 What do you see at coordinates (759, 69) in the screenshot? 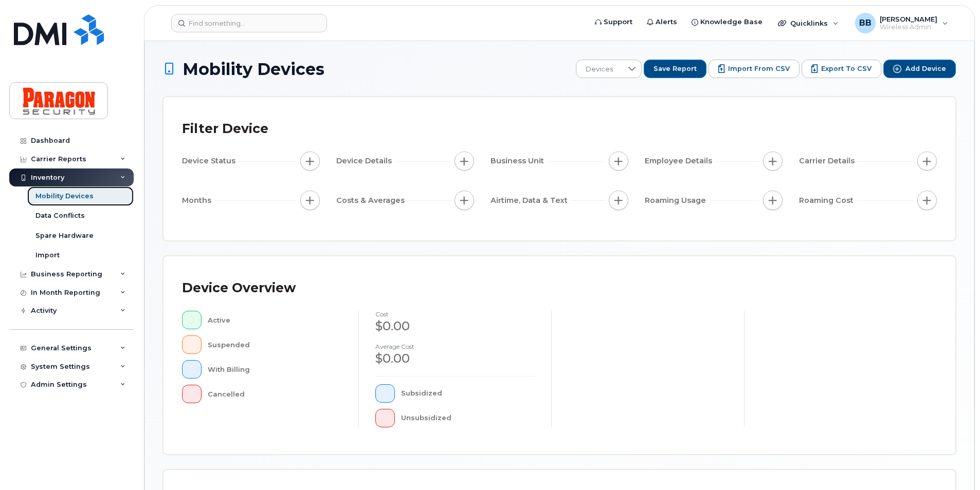
I see `span: Import from CSV` at bounding box center [759, 69].